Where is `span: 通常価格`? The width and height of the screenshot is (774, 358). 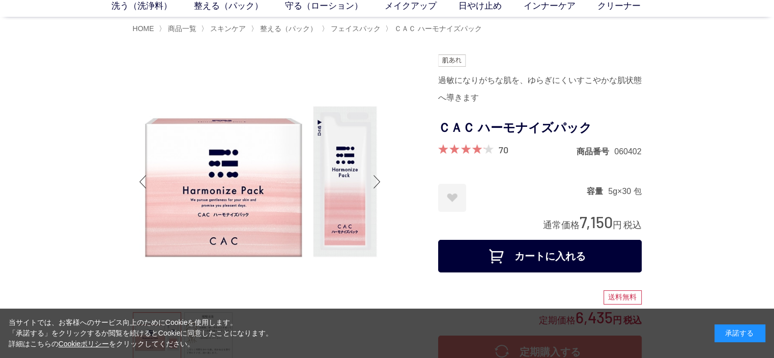 span: 通常価格 is located at coordinates (561, 225).